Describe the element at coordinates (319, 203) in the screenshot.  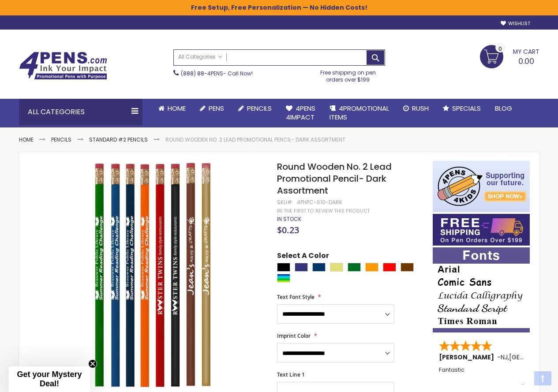
I see `div: 4PHPC-610-DARK` at that location.